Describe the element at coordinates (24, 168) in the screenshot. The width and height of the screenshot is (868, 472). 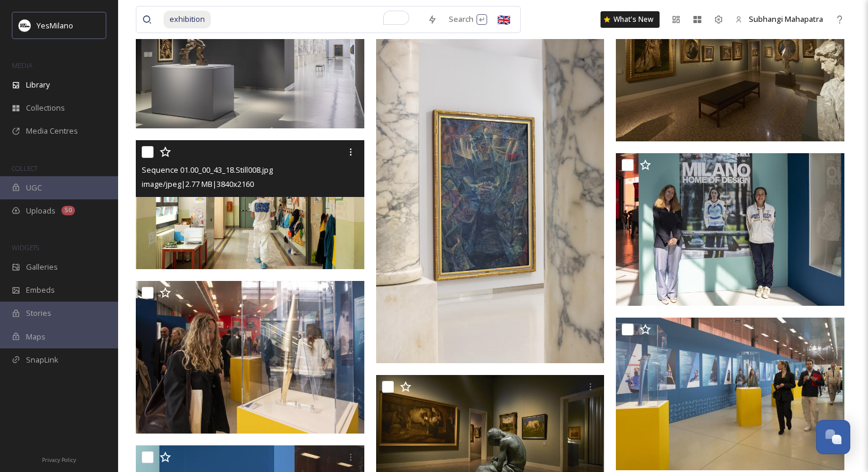
I see `span: COLLECT` at that location.